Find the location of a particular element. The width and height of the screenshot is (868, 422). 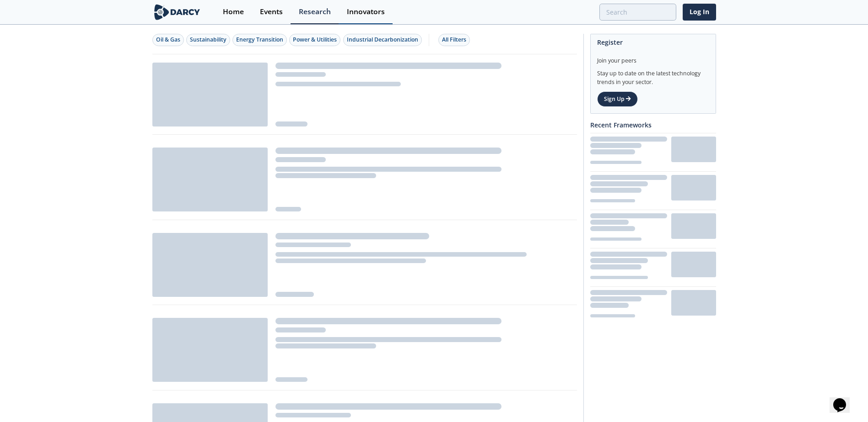

button: Industrial Decarbonization is located at coordinates (383, 40).